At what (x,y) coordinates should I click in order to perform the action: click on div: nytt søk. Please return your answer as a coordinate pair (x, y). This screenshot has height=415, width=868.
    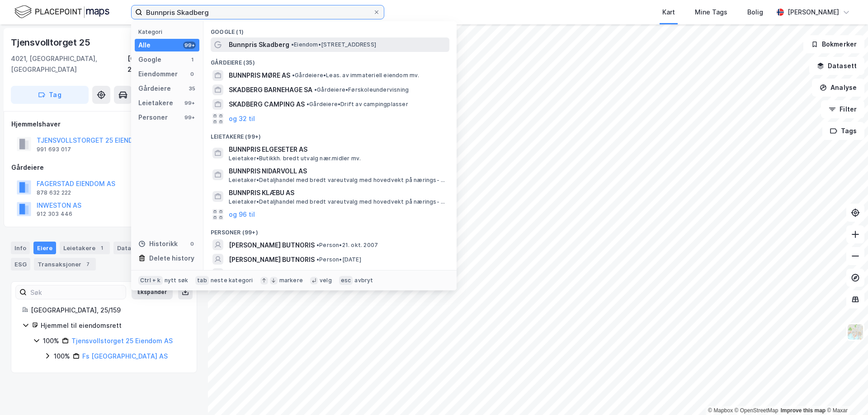
    Looking at the image, I should click on (176, 280).